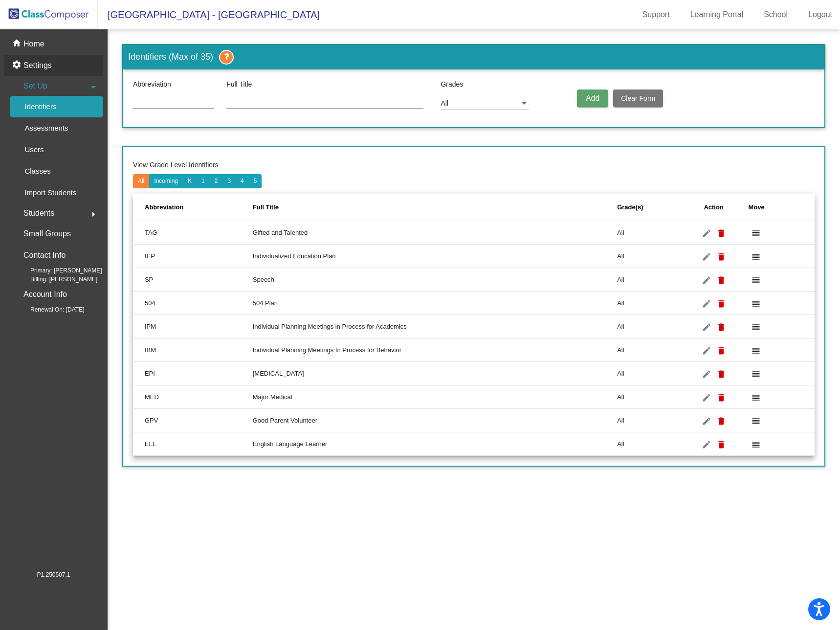 This screenshot has height=630, width=840. Describe the element at coordinates (34, 44) in the screenshot. I see `p: Home` at that location.